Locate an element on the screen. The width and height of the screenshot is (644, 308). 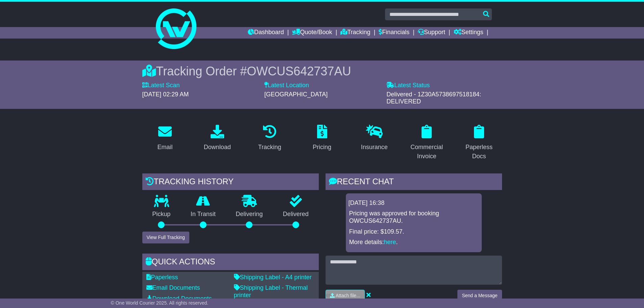
div: Paperless Docs is located at coordinates (479, 152).